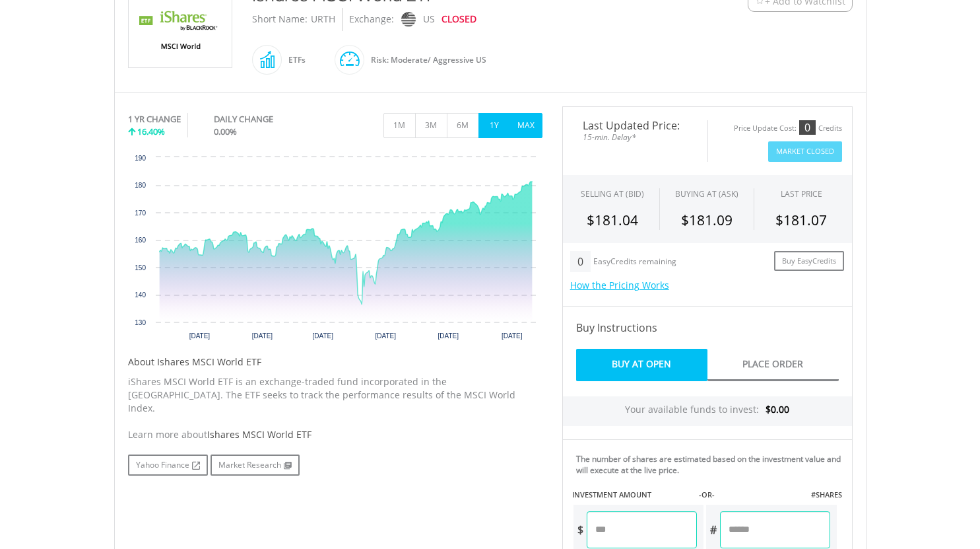  I want to click on text: 170, so click(140, 212).